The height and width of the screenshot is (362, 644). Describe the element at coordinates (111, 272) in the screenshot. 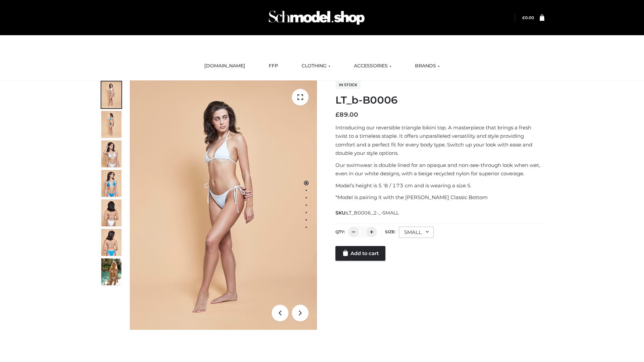

I see `img: Arieltop_CloudNine_AzureSky2.jpg` at that location.